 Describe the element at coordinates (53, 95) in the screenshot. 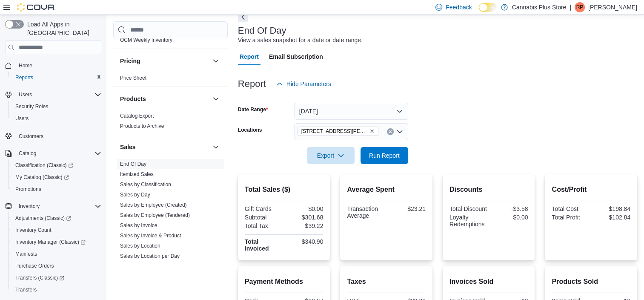

I see `button: Users` at that location.